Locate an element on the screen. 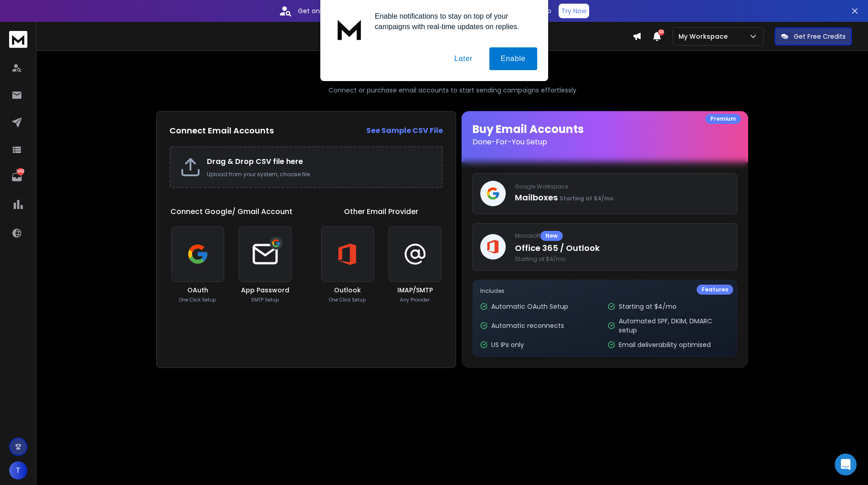 The width and height of the screenshot is (868, 485). span: T is located at coordinates (18, 470).